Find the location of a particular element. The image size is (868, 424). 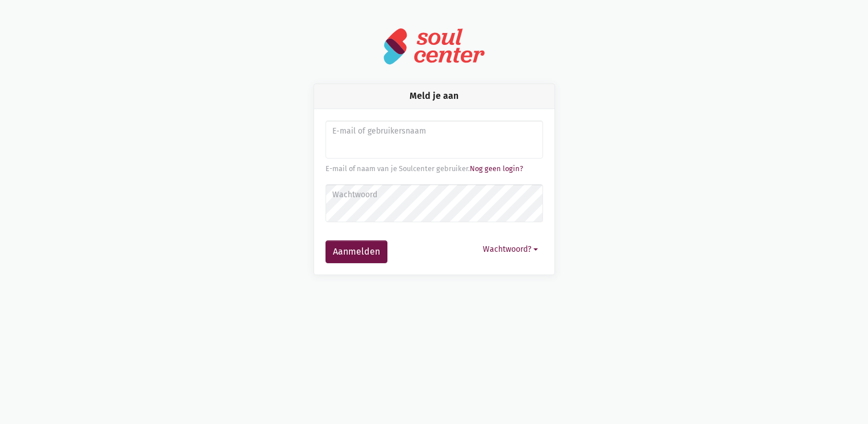

img: logo-soulcenter-full.svg is located at coordinates (434, 46).